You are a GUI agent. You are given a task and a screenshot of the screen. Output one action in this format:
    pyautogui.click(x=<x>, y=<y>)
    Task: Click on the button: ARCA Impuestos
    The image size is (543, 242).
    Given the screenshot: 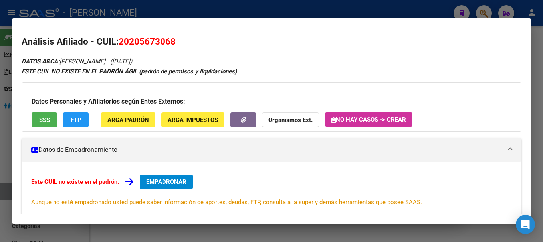 What is the action you would take?
    pyautogui.click(x=193, y=120)
    